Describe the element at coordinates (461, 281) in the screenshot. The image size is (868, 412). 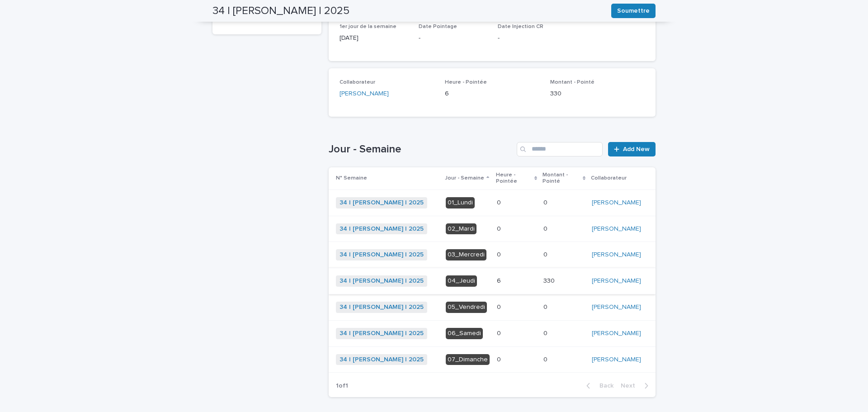
I see `div: 04_Jeudi` at that location.